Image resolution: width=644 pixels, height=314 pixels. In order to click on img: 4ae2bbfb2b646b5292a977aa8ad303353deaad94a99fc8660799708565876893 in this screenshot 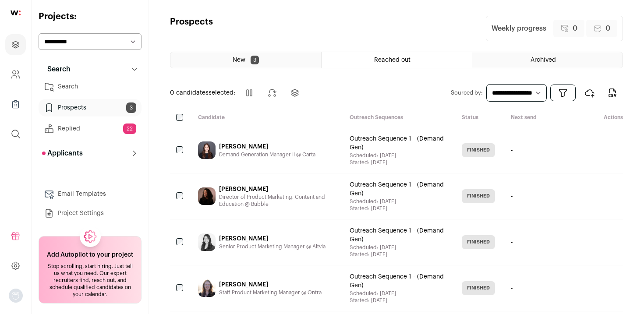, I will do `click(207, 288)`.